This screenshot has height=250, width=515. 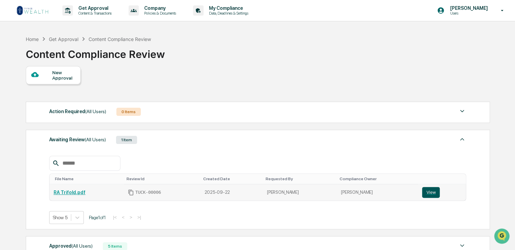 I want to click on div: Start new chat, so click(x=67, y=55).